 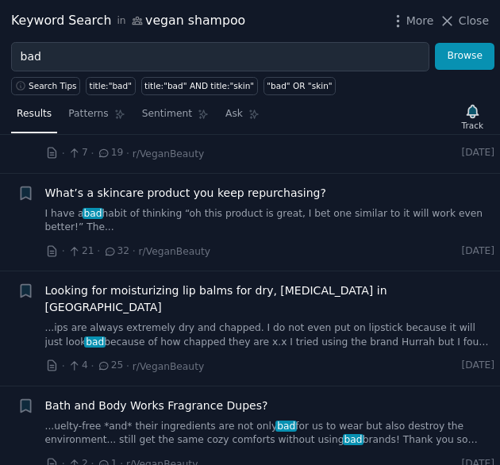 What do you see at coordinates (199, 86) in the screenshot?
I see `div: title:"bad" AND title:"skin"` at bounding box center [199, 86].